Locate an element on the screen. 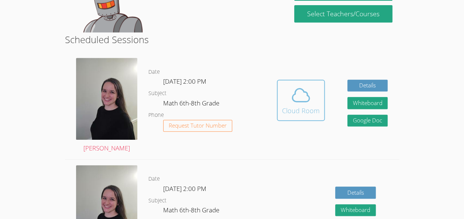  img: avatar.png is located at coordinates (107, 99).